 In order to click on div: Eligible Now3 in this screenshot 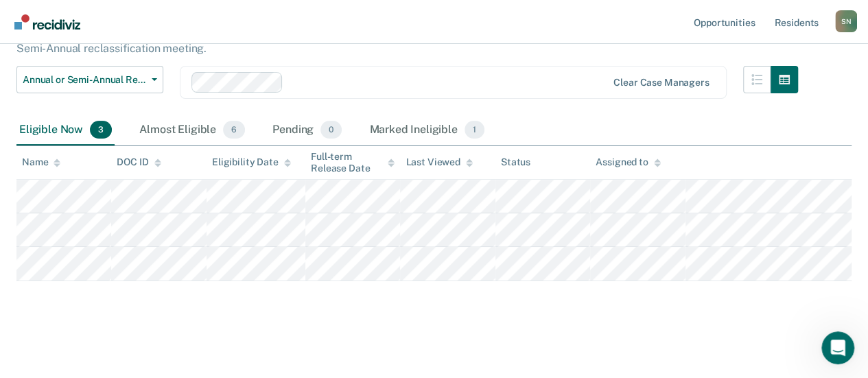, I will do `click(65, 131)`.